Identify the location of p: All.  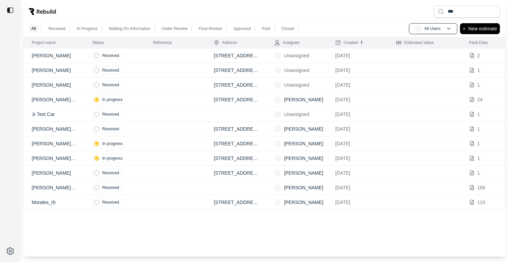
(33, 29).